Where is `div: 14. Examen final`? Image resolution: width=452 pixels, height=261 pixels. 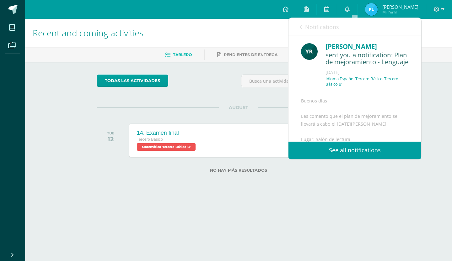
div: 14. Examen final is located at coordinates (167, 133).